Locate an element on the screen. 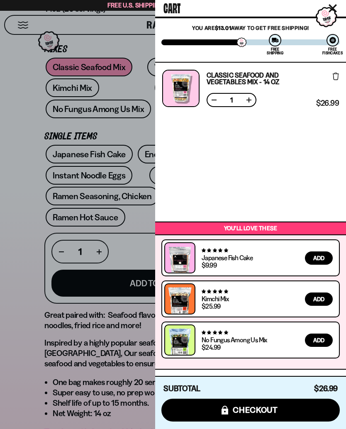  div: Free Fishcakes is located at coordinates (332, 51).